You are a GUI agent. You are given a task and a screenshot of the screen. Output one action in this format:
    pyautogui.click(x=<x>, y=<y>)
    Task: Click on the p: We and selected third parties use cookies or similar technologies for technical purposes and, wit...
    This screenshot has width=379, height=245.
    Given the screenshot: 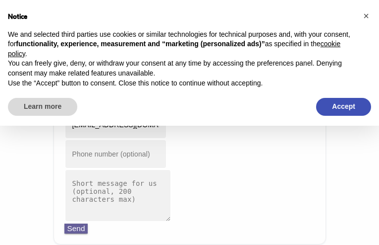 What is the action you would take?
    pyautogui.click(x=182, y=44)
    